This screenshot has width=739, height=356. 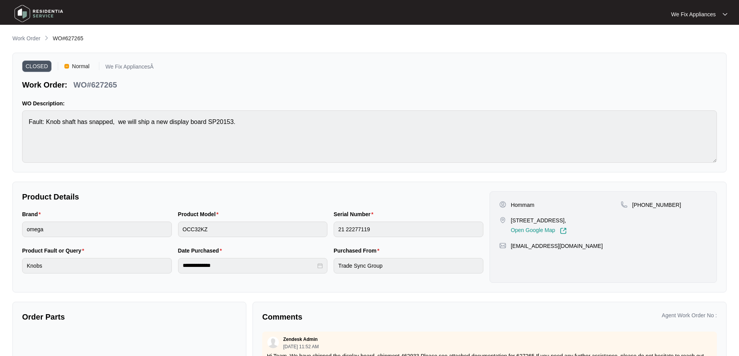 What do you see at coordinates (33, 214) in the screenshot?
I see `label: Brand` at bounding box center [33, 214].